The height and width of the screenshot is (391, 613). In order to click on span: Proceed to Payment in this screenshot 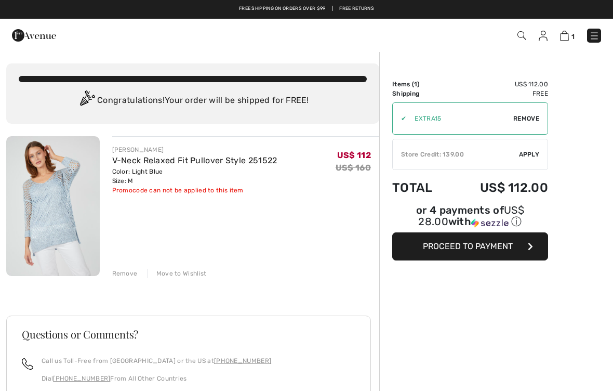, I will do `click(468, 246)`.